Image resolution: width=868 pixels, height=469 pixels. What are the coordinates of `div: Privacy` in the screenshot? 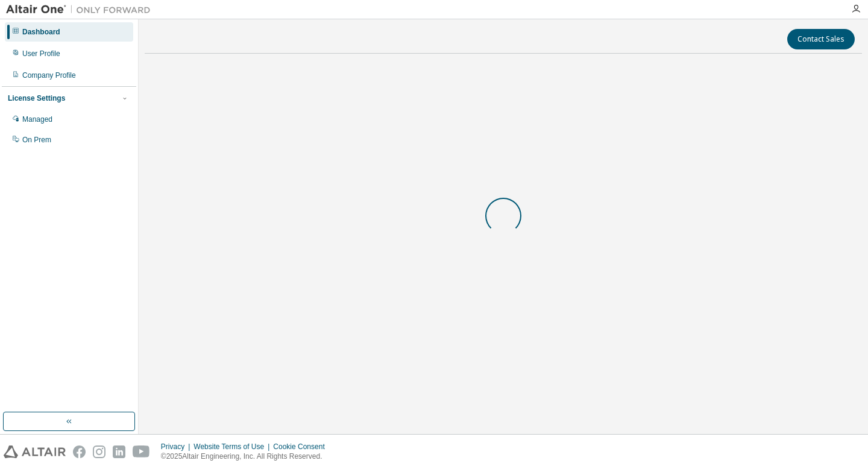 It's located at (177, 447).